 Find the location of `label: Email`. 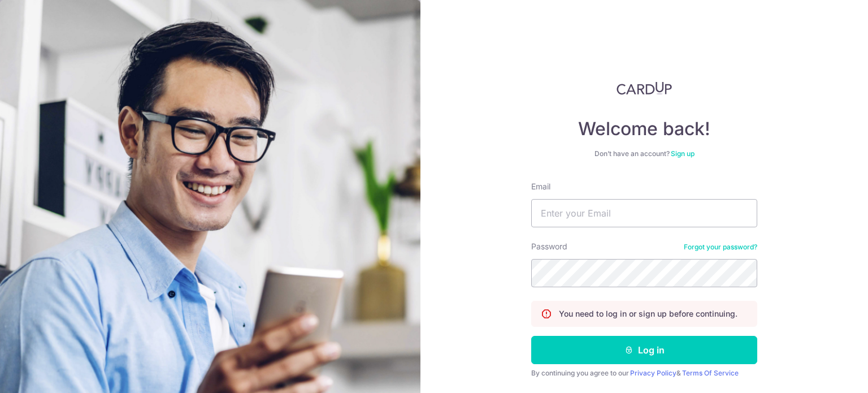

label: Email is located at coordinates (541, 187).